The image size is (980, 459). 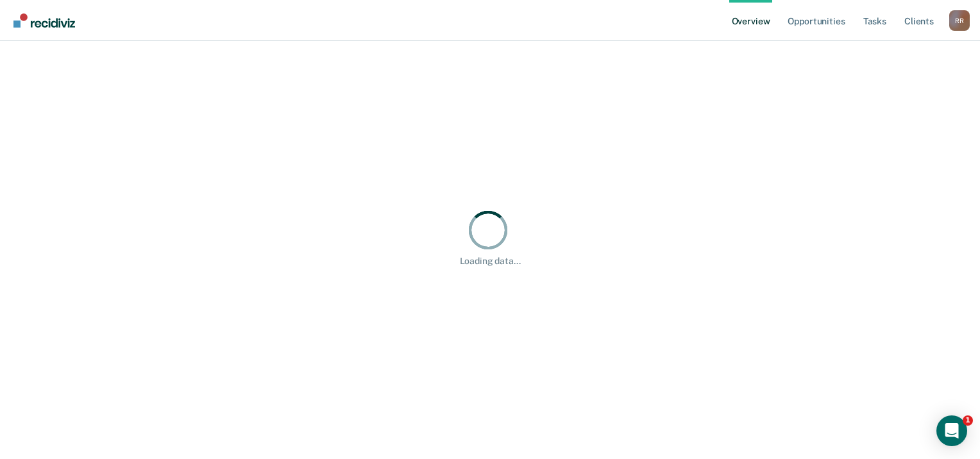 What do you see at coordinates (967, 421) in the screenshot?
I see `span: 1` at bounding box center [967, 421].